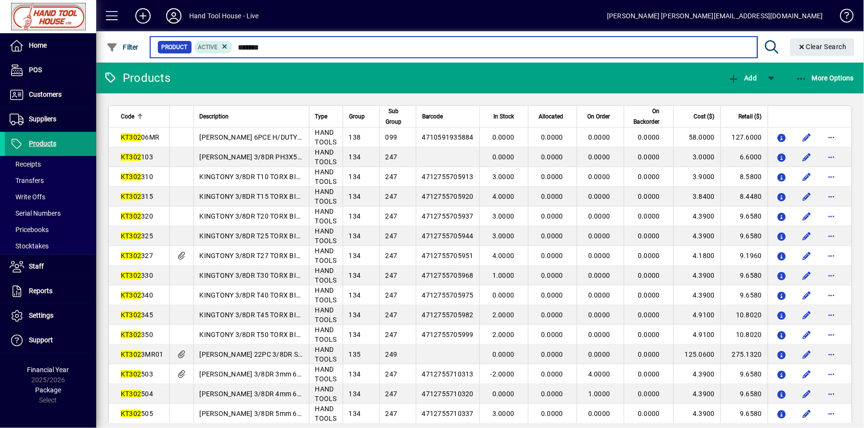 This screenshot has height=428, width=864. Describe the element at coordinates (448, 117) in the screenshot. I see `div: Barcode` at that location.